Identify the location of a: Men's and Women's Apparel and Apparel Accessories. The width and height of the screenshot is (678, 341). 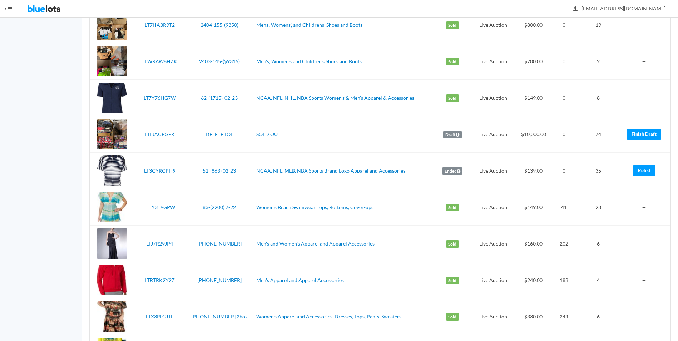
(315, 243).